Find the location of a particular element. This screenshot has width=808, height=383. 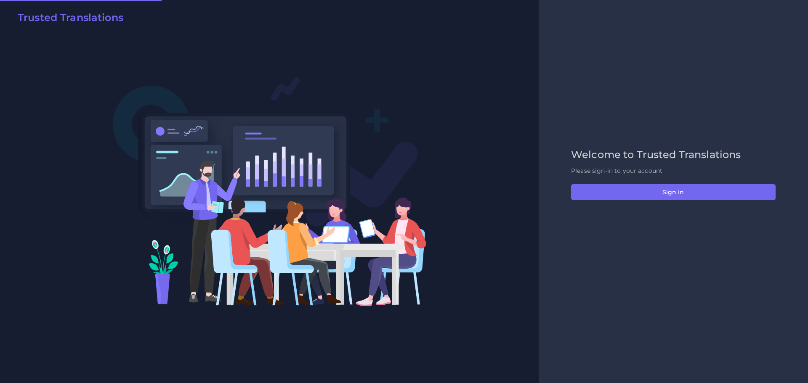

img: Login V2 is located at coordinates (269, 191).